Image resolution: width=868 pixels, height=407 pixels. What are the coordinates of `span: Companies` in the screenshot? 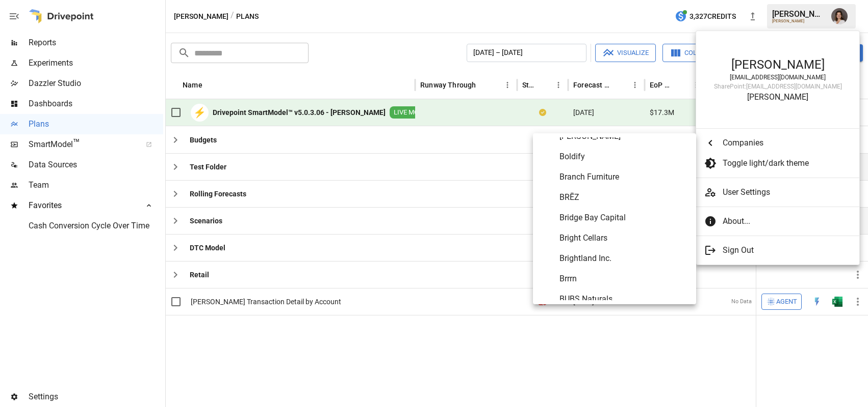 It's located at (787, 143).